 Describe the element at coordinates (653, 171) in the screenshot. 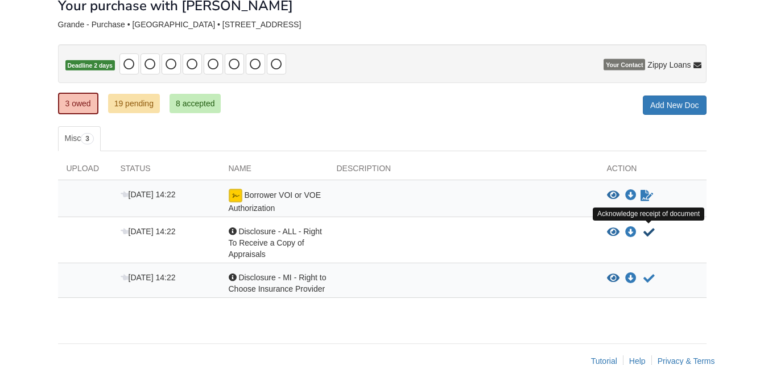

I see `div: Action` at that location.